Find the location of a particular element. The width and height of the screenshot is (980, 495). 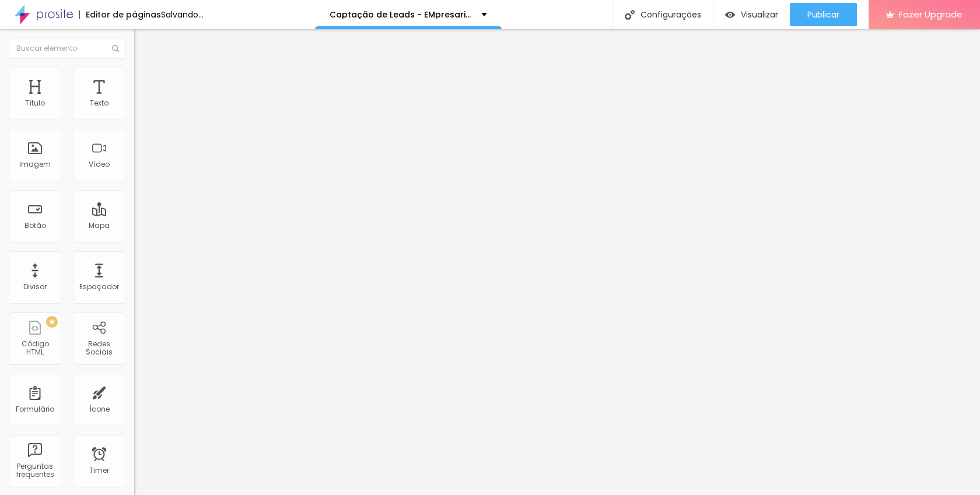

input: Buscar elemento is located at coordinates (67, 48).